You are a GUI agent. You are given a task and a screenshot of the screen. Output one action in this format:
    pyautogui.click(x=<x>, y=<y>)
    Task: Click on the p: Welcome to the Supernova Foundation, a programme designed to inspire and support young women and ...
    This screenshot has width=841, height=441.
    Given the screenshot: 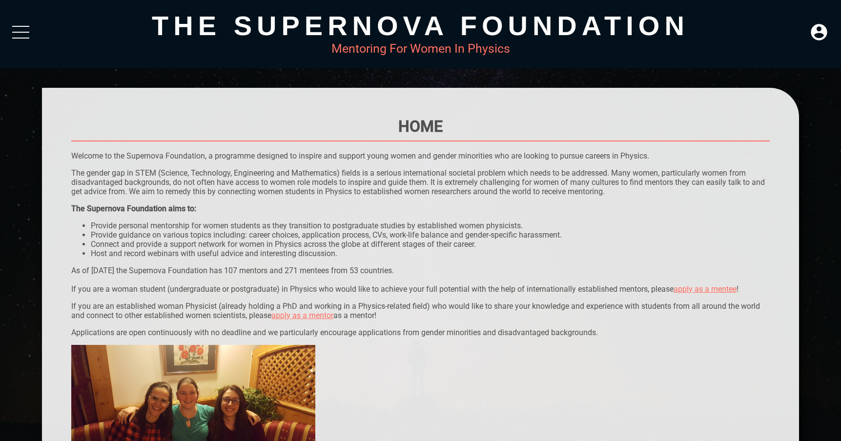 What is the action you would take?
    pyautogui.click(x=420, y=156)
    